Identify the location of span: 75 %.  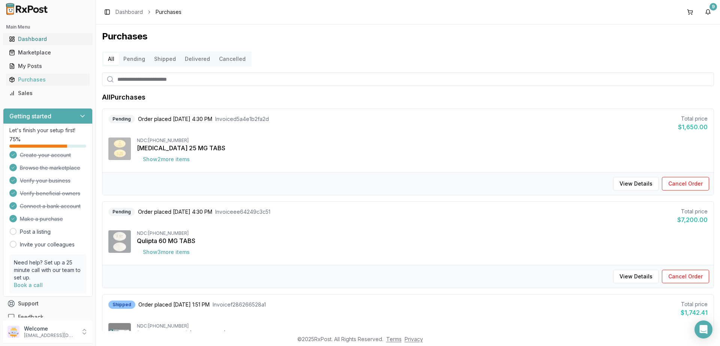
(15, 139).